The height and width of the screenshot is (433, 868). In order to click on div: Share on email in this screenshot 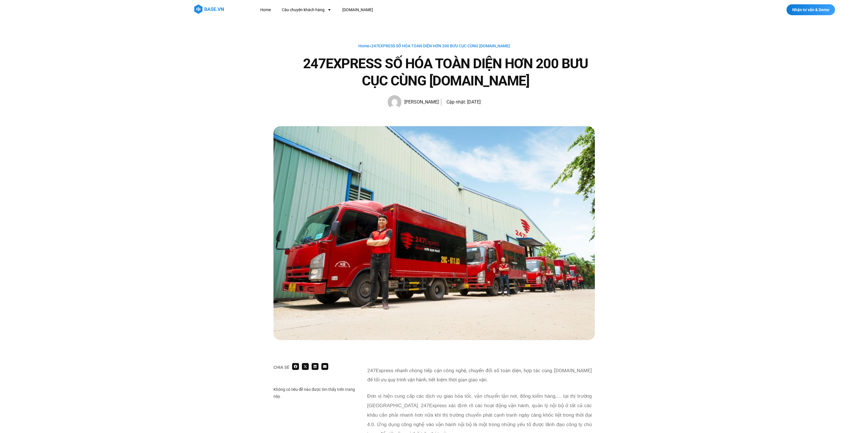, I will do `click(325, 366)`.